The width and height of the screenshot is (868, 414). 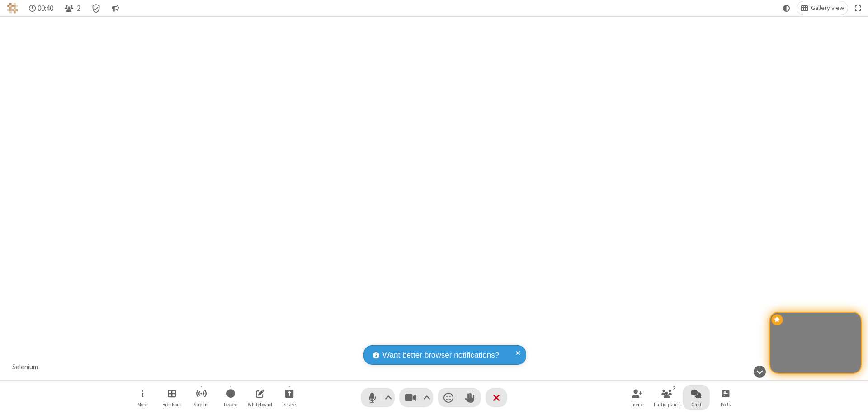 I want to click on span: Stream, so click(x=201, y=404).